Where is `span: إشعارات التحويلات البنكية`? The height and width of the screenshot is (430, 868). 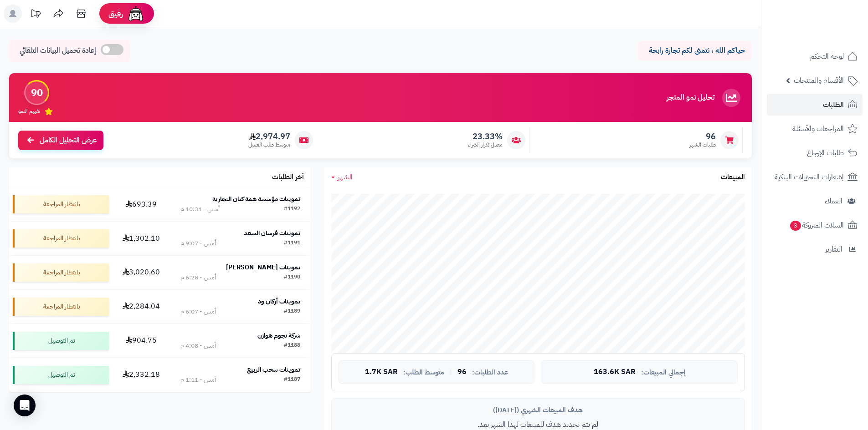
span: إشعارات التحويلات البنكية is located at coordinates (809, 177).